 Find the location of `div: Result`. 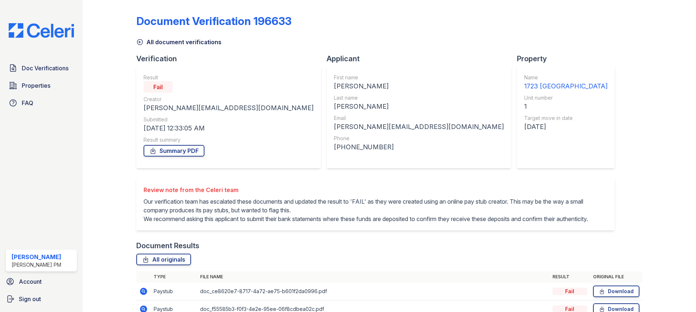

div: Result is located at coordinates (228, 78).